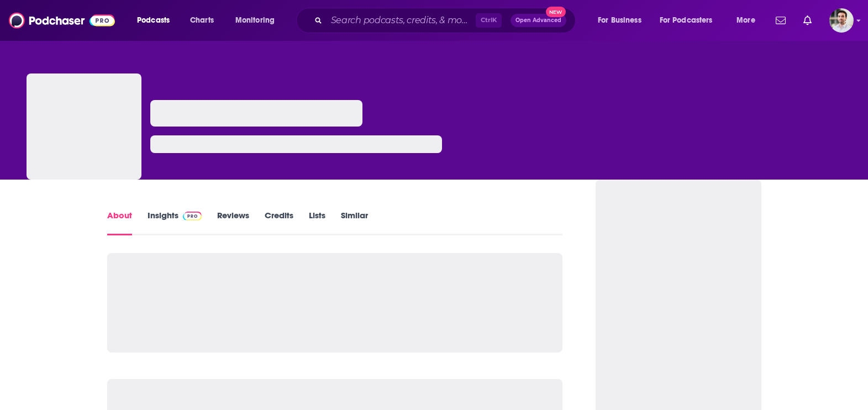 The image size is (868, 410). I want to click on span: For Business, so click(620, 20).